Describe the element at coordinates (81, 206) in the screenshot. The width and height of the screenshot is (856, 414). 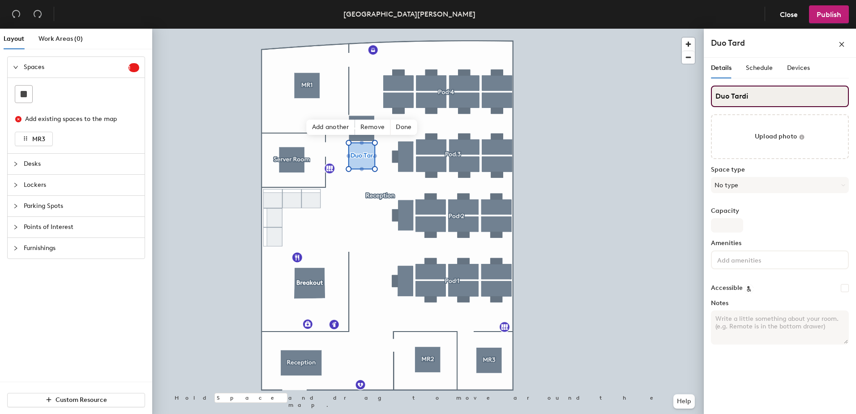
I see `span: Parking Spots` at that location.